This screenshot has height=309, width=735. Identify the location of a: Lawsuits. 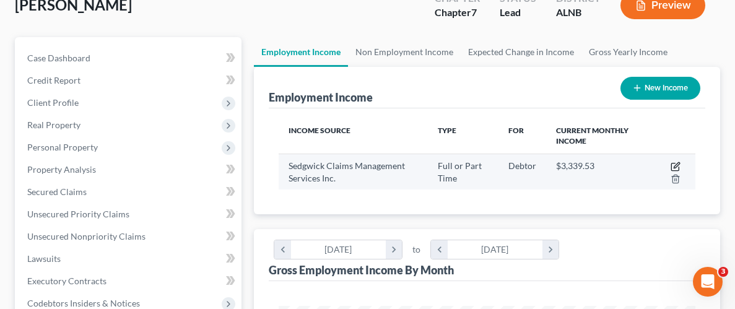
(129, 259).